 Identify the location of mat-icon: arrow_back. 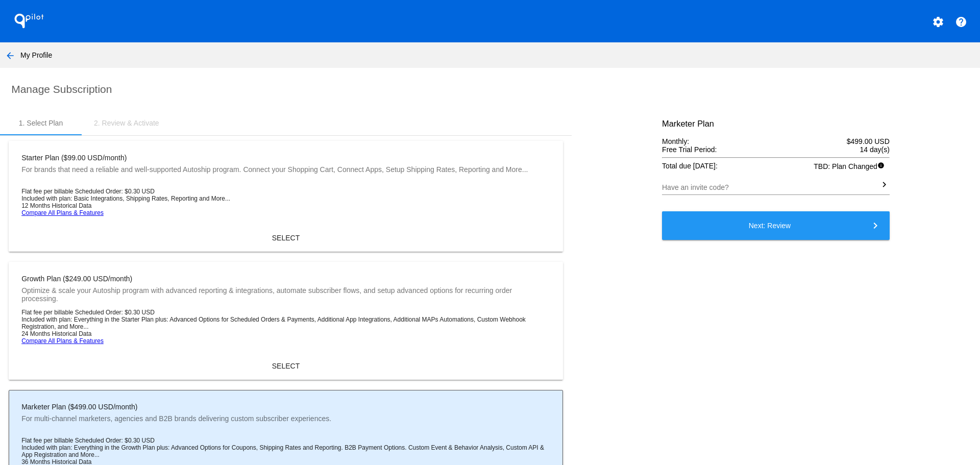
(10, 56).